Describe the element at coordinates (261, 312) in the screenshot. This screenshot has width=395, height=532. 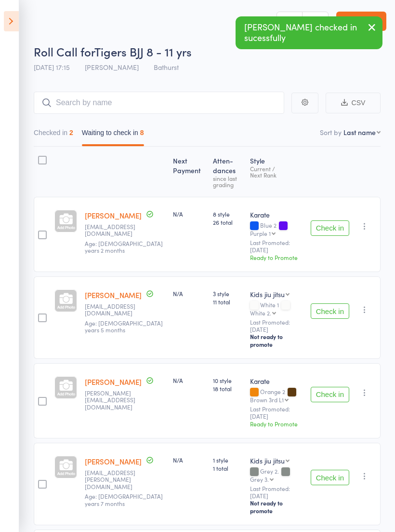
I see `div: White 2.` at that location.